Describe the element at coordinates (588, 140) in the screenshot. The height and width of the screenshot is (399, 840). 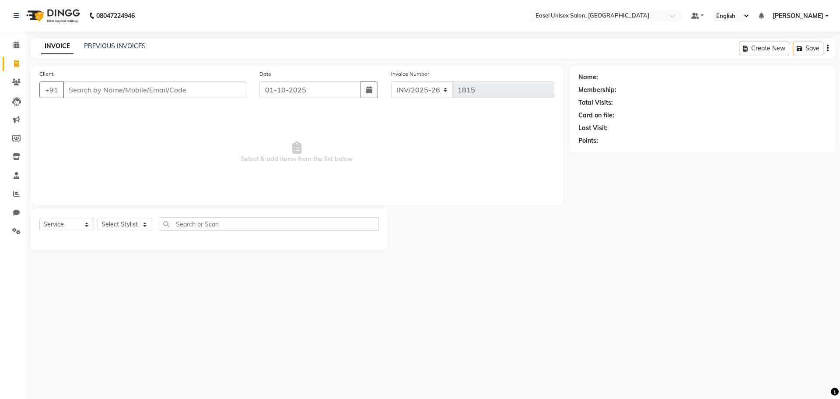
I see `div: Points:` at that location.